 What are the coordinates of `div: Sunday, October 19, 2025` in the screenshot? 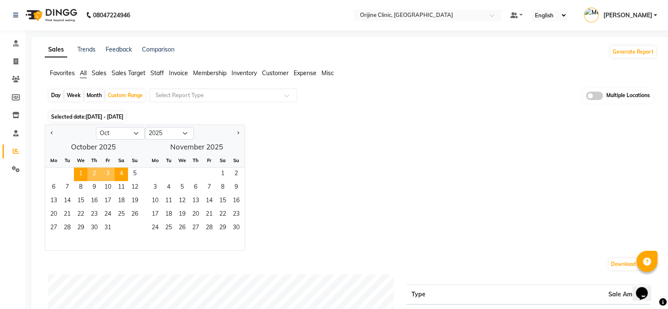 It's located at (135, 201).